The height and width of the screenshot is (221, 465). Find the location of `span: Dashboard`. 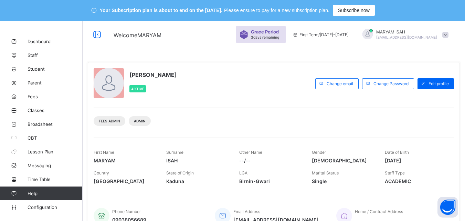

span: Dashboard is located at coordinates (55, 41).